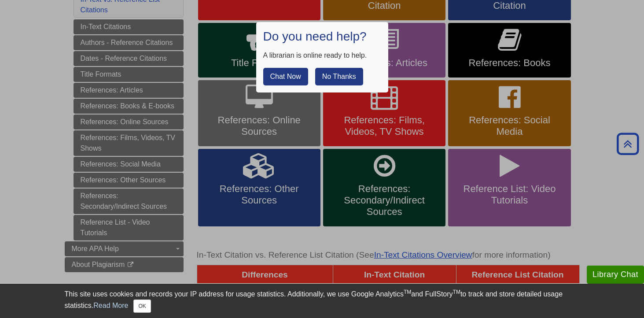 The height and width of the screenshot is (318, 644). Describe the element at coordinates (322, 300) in the screenshot. I see `div: This site uses cookies and records your IP address for usage statistics. Additionally, we use Goo...` at that location.